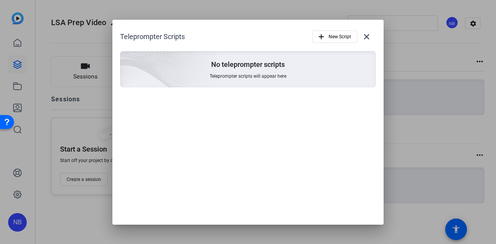 The height and width of the screenshot is (244, 496). I want to click on h1: Teleprompter Scripts, so click(152, 37).